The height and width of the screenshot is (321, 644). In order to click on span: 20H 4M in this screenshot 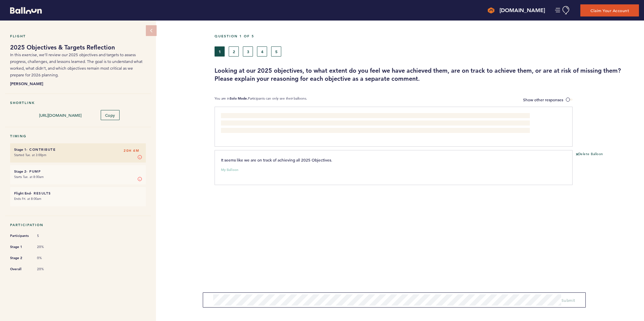, I will do `click(131, 151)`.